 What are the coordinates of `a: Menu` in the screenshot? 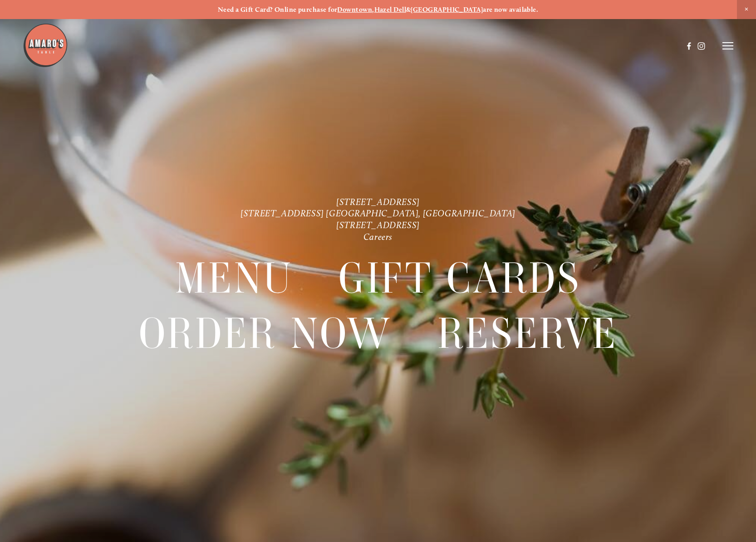 It's located at (234, 278).